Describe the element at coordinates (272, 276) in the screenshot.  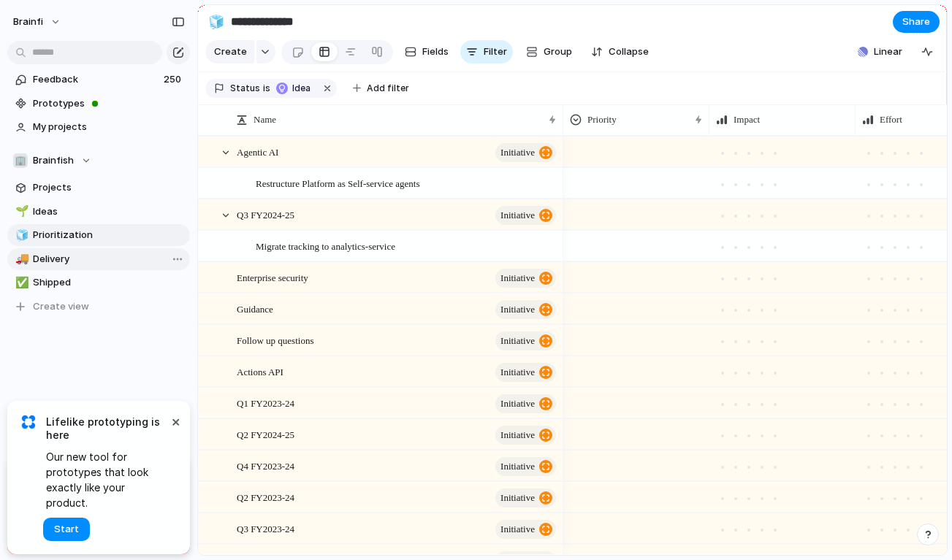
I see `span: Enterprise security` at that location.